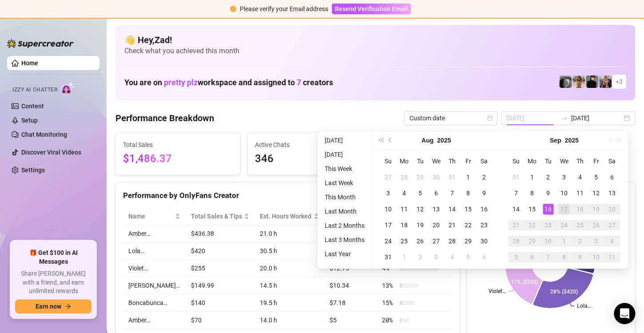  Describe the element at coordinates (564, 257) in the screenshot. I see `td: 2025-10-08` at that location.